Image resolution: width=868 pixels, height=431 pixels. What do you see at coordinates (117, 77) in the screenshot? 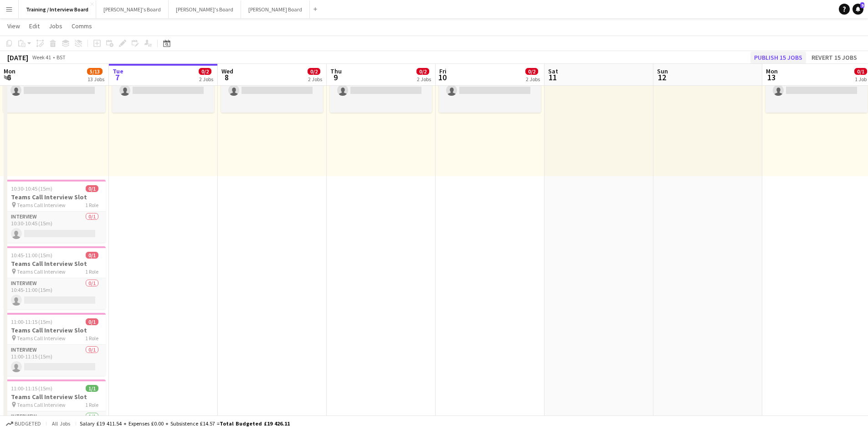
I see `span: 7` at bounding box center [117, 77].